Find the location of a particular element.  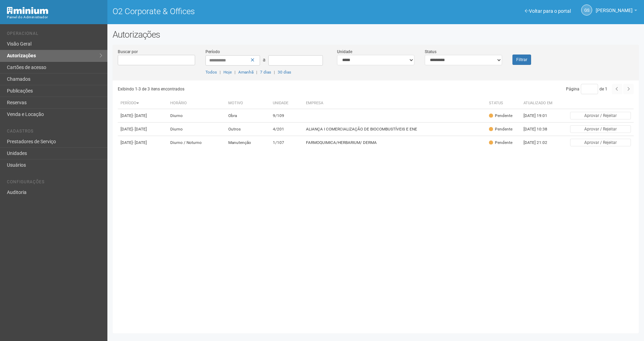

label: Status is located at coordinates (431, 52).